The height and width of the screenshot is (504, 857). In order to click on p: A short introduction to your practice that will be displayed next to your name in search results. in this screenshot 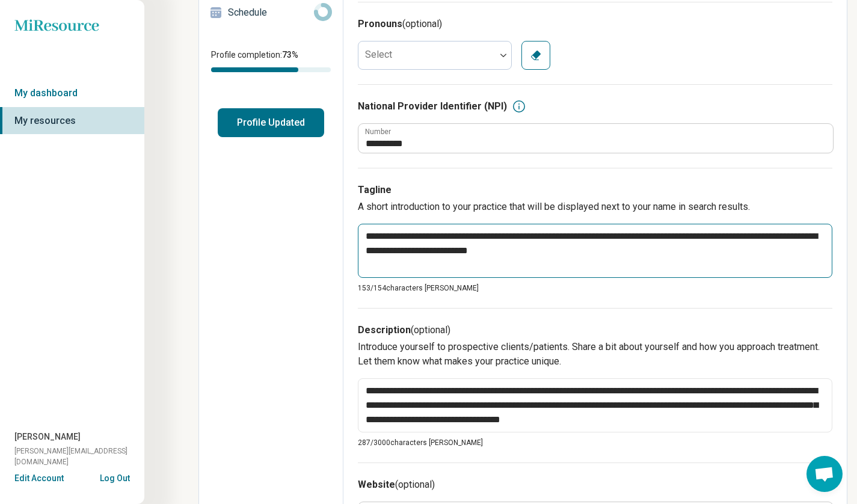, I will do `click(595, 206)`.